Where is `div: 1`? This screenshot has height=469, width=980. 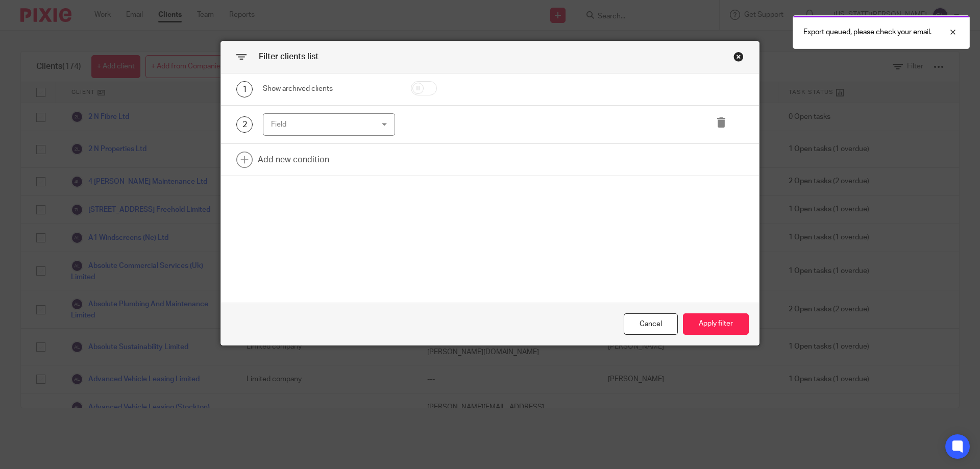
div: 1 is located at coordinates (244, 89).